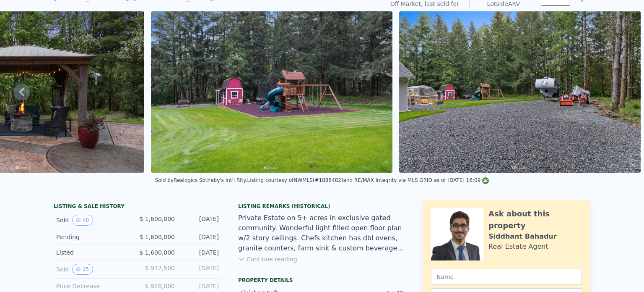 The width and height of the screenshot is (644, 292). Describe the element at coordinates (322, 233) in the screenshot. I see `div: Private Estate on 5+ acres in exclusive gated community. Wonderful light filled open floor plan w...` at that location.